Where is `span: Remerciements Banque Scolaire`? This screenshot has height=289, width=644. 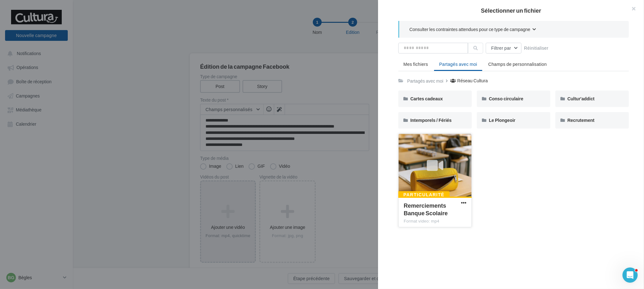 span: Remerciements Banque Scolaire is located at coordinates (425, 209).